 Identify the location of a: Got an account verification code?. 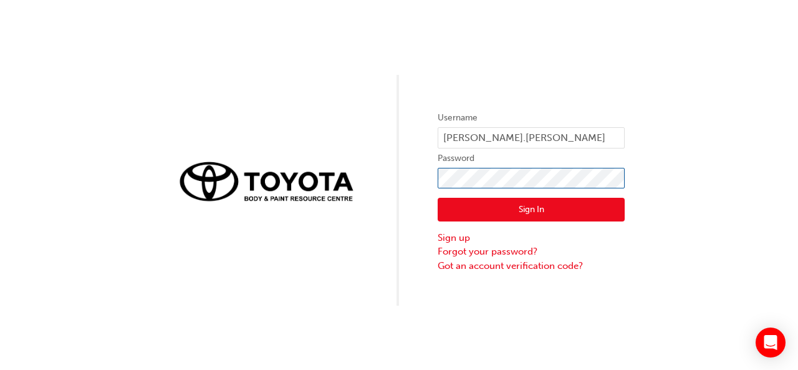
(531, 266).